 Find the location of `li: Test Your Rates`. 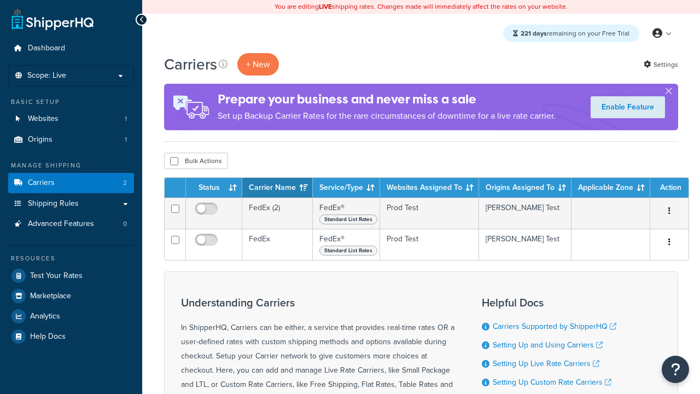

li: Test Your Rates is located at coordinates (71, 276).